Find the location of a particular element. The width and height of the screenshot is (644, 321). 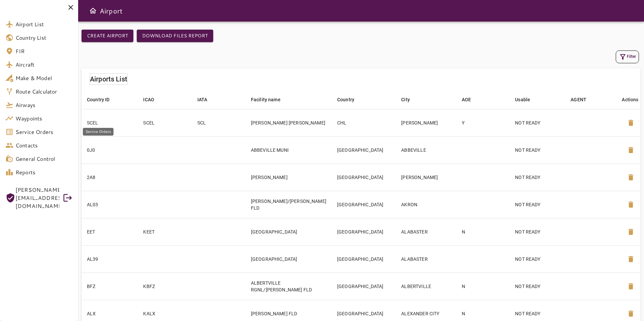

td: 2A8 is located at coordinates (109, 178).